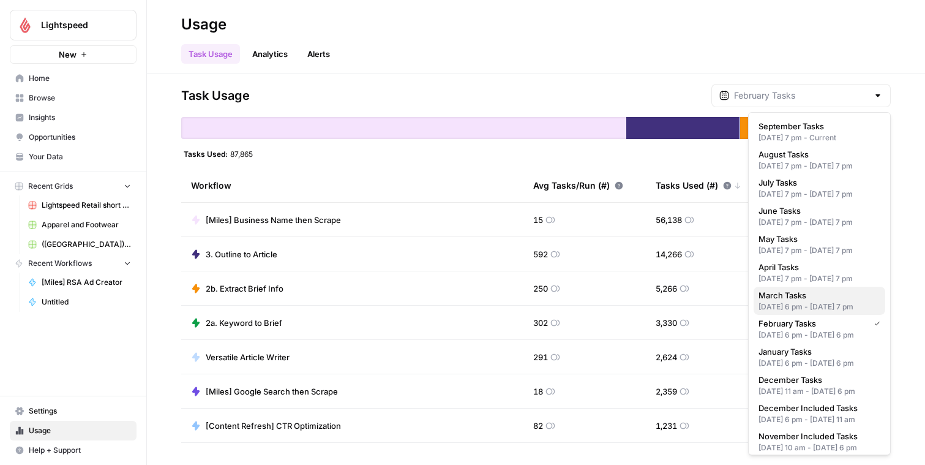 The width and height of the screenshot is (925, 465). What do you see at coordinates (817, 126) in the screenshot?
I see `span: September Tasks` at bounding box center [817, 126].